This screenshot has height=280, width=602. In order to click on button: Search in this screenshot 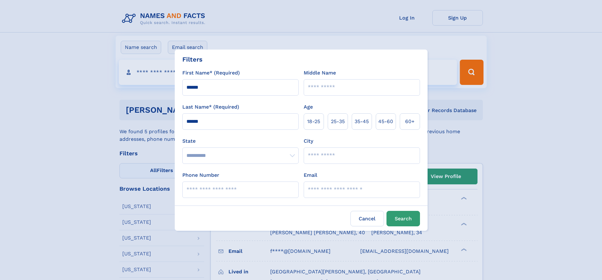, I will do `click(403, 219)`.